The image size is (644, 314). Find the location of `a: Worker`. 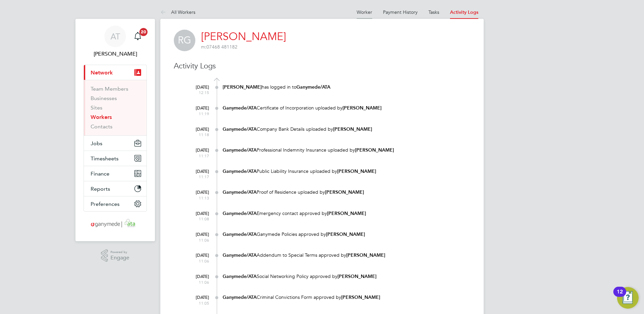

a: Worker is located at coordinates (365, 12).